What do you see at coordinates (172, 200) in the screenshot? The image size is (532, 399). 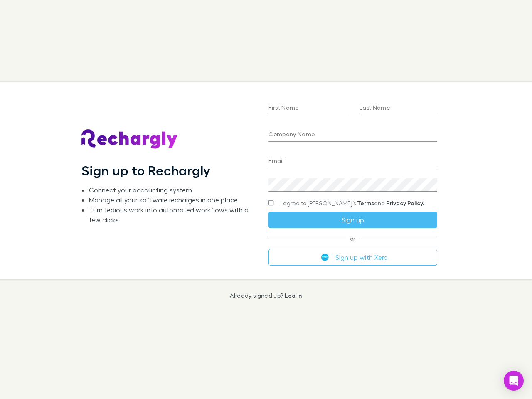 I see `li: Manage all your software recharges in one place` at bounding box center [172, 200].